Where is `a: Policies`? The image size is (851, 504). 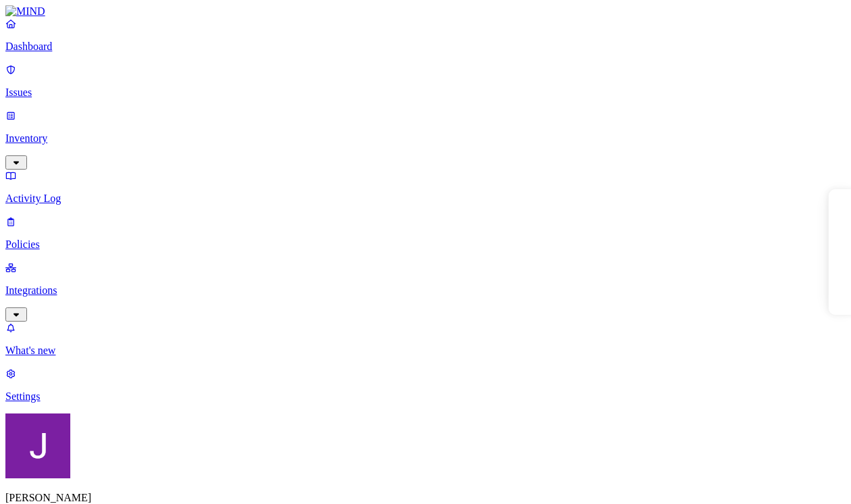
a: Policies is located at coordinates (425, 233).